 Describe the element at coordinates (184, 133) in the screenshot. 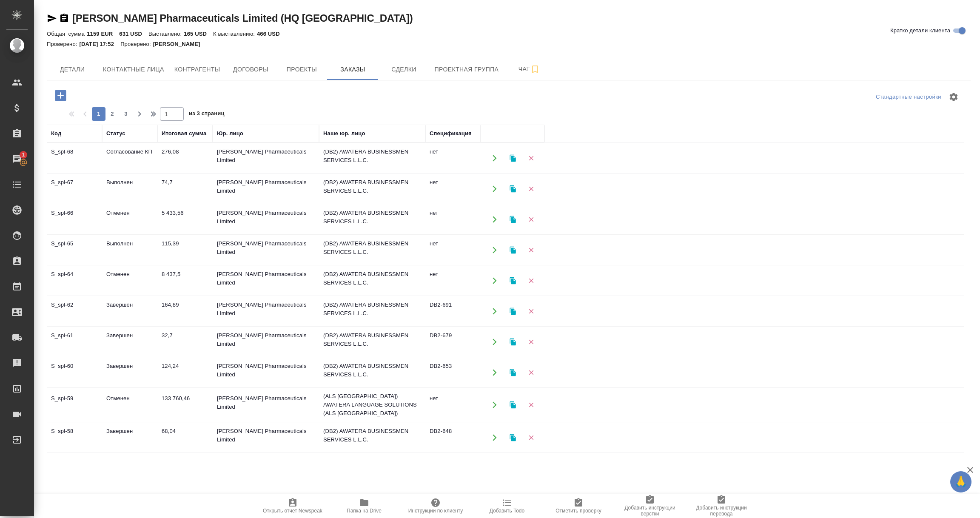

I see `div: Итоговая сумма` at that location.